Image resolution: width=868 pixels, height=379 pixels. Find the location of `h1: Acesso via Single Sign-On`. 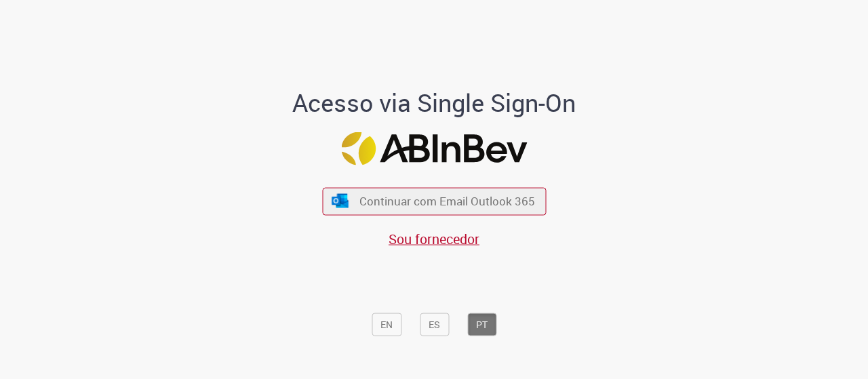

h1: Acesso via Single Sign-On is located at coordinates (434, 103).